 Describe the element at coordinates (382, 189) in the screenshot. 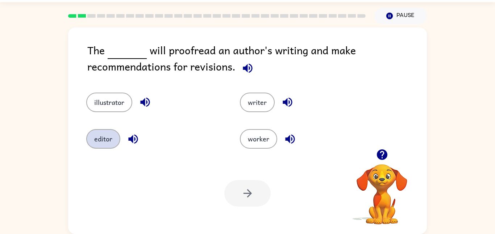

I see `video: Your browser must support playing .mp4 files to use Literably. Please try using another browser.` at that location.